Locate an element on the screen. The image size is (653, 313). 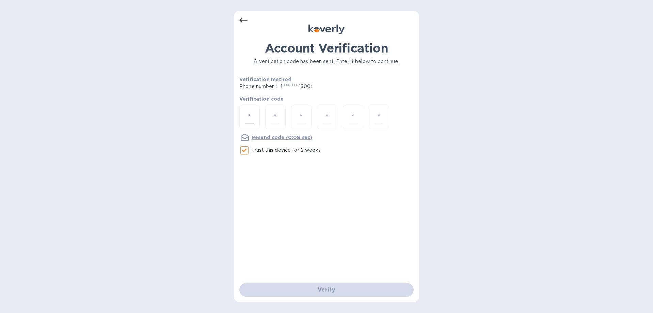
p: A verification code has been sent. Enter it below to continue. is located at coordinates (326, 61).